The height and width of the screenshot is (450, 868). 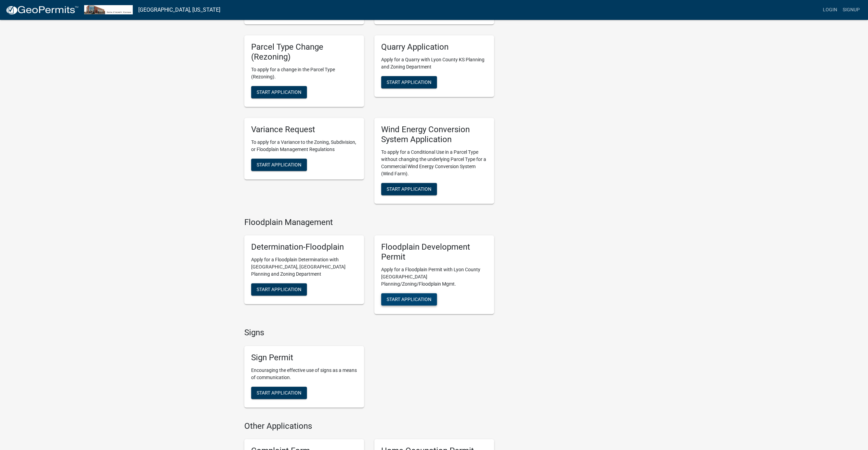 What do you see at coordinates (108, 10) in the screenshot?
I see `img: Lyon County, Kansas` at bounding box center [108, 10].